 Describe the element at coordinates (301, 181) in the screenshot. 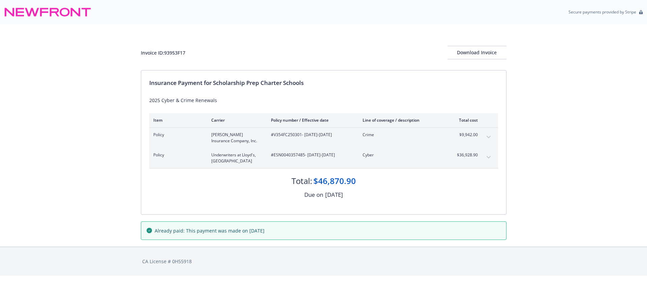

I see `div: Total:` at that location.